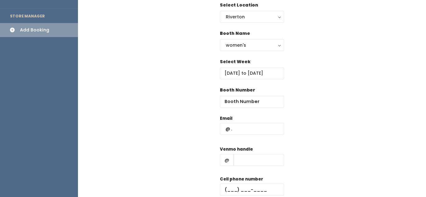  What do you see at coordinates (235, 33) in the screenshot?
I see `label: Booth Name` at bounding box center [235, 33].